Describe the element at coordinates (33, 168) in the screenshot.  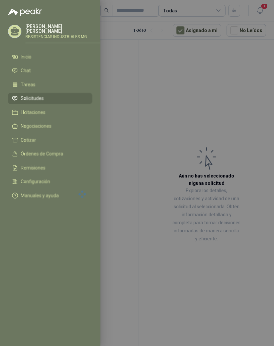
I see `span: Remisiones` at that location.